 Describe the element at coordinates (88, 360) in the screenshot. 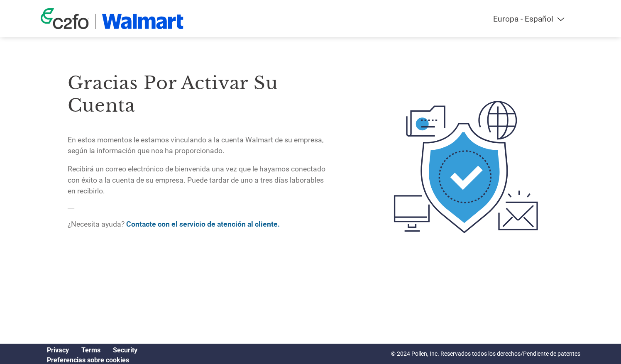

I see `a: Cookie Preferences, opens a dedicated popup modal window` at that location.